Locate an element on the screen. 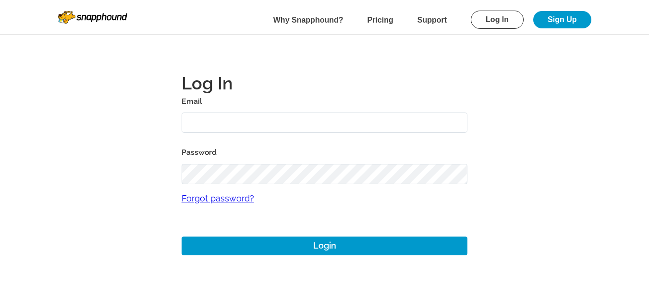 The width and height of the screenshot is (649, 288). label: Password is located at coordinates (325, 152).